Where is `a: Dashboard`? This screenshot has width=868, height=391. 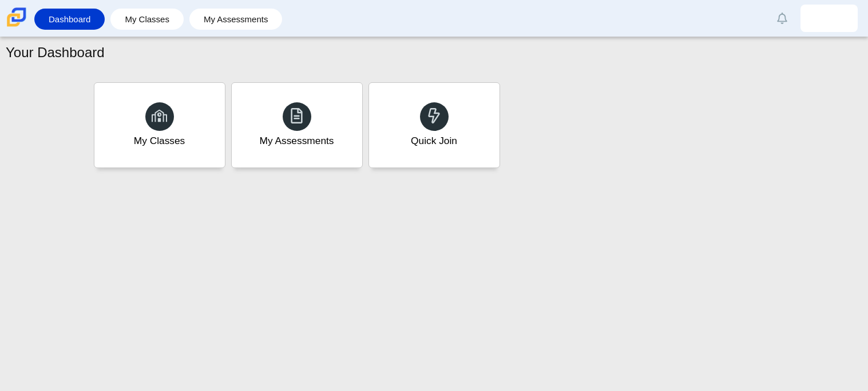 a: Dashboard is located at coordinates (69, 19).